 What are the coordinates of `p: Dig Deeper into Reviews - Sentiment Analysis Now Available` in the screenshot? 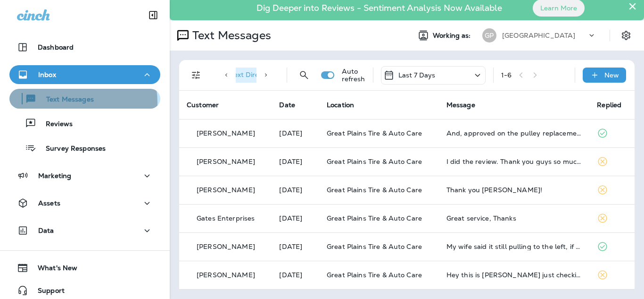 It's located at (379, 8).